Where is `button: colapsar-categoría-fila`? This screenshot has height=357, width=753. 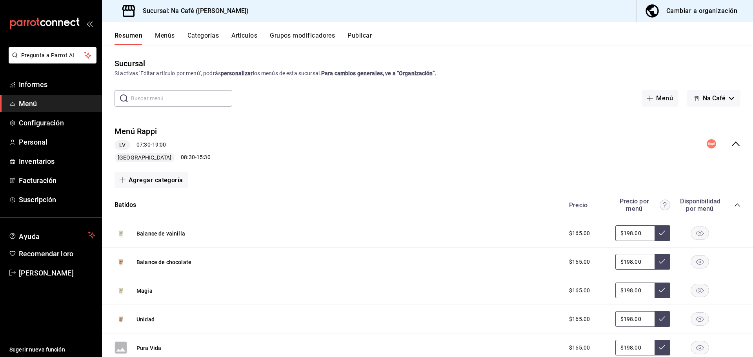
button: colapsar-categoría-fila is located at coordinates (737, 205).